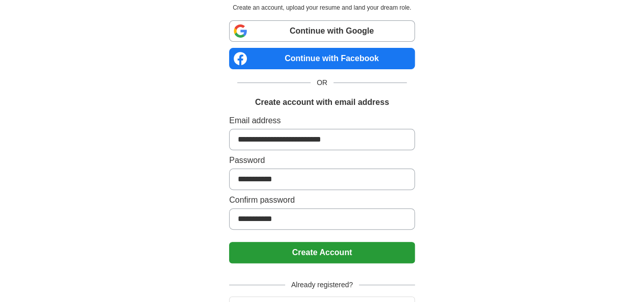  I want to click on label: Email address, so click(322, 121).